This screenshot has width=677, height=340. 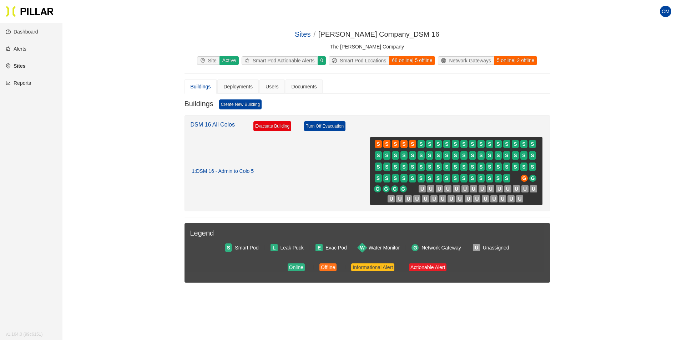 I want to click on span: L, so click(x=274, y=248).